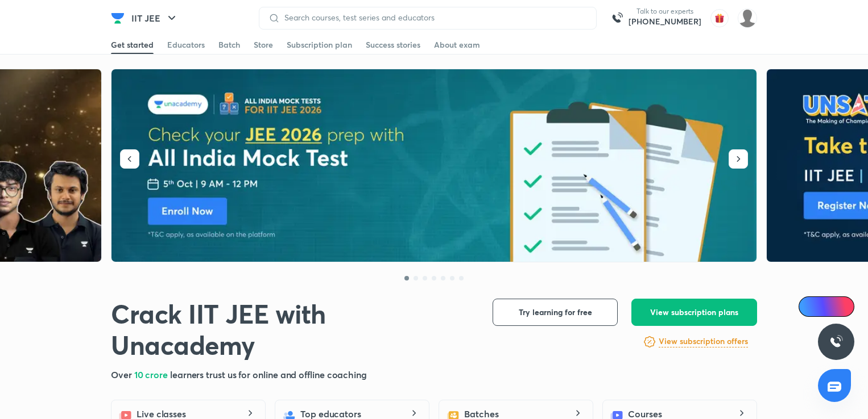  I want to click on div: About exam, so click(457, 45).